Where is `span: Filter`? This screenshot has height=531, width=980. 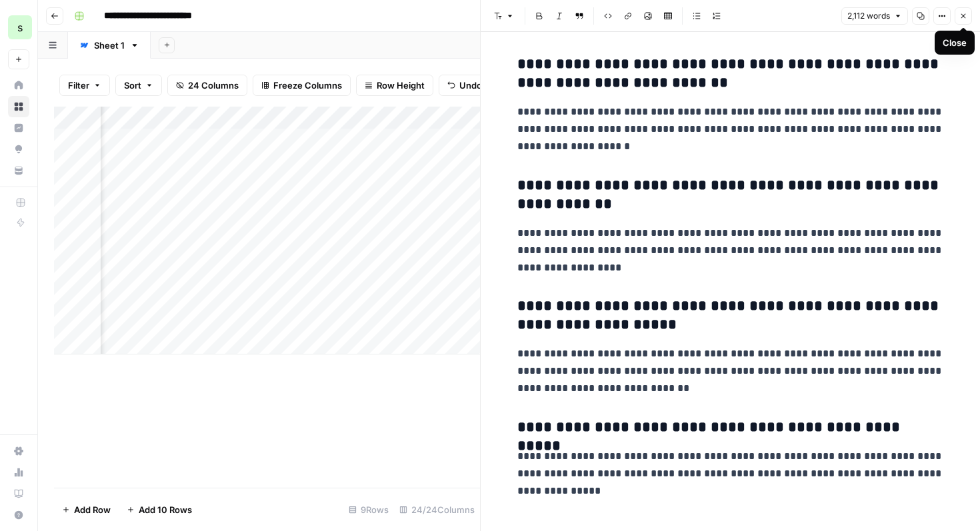
span: Filter is located at coordinates (79, 85).